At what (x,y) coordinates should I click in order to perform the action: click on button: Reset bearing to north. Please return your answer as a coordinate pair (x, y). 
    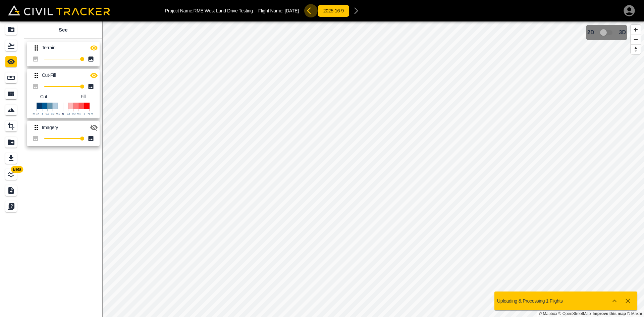
    Looking at the image, I should click on (636, 49).